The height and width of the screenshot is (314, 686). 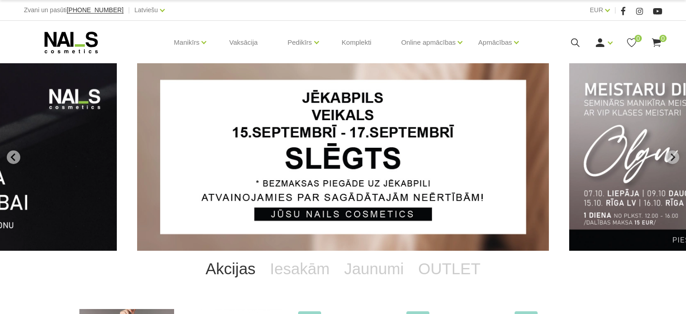 I want to click on div: Zvani un pasūti, so click(x=74, y=10).